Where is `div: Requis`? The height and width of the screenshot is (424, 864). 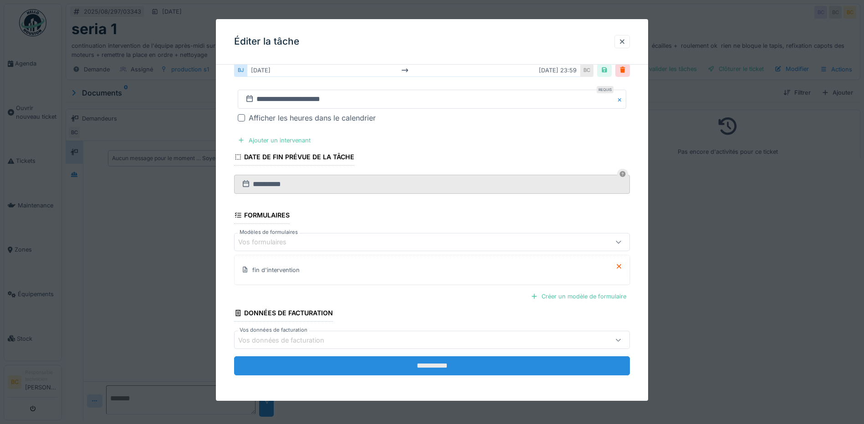 div: Requis is located at coordinates (605, 90).